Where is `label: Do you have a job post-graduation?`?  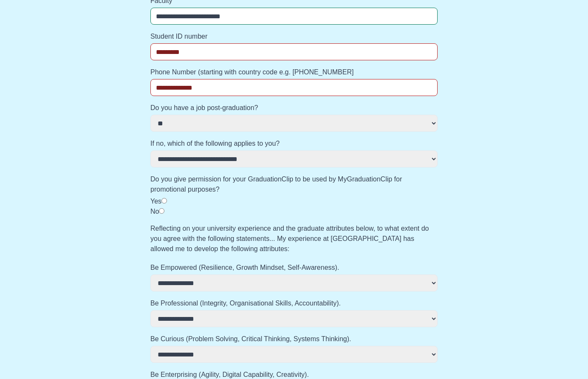
label: Do you have a job post-graduation? is located at coordinates (294, 108).